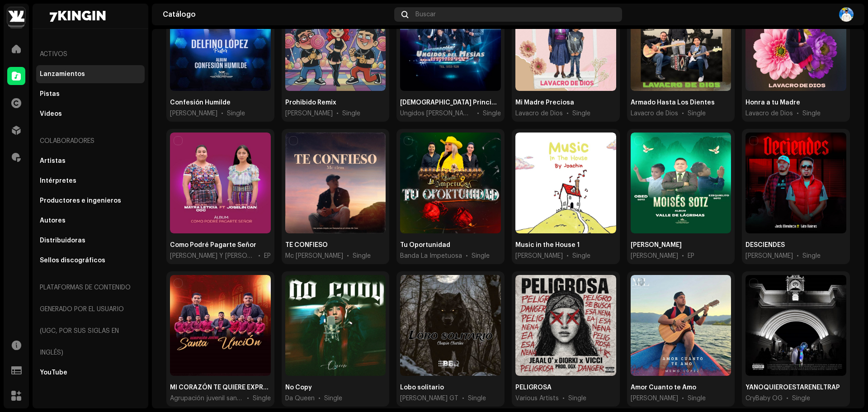  What do you see at coordinates (426, 14) in the screenshot?
I see `span: Buscar` at bounding box center [426, 14].